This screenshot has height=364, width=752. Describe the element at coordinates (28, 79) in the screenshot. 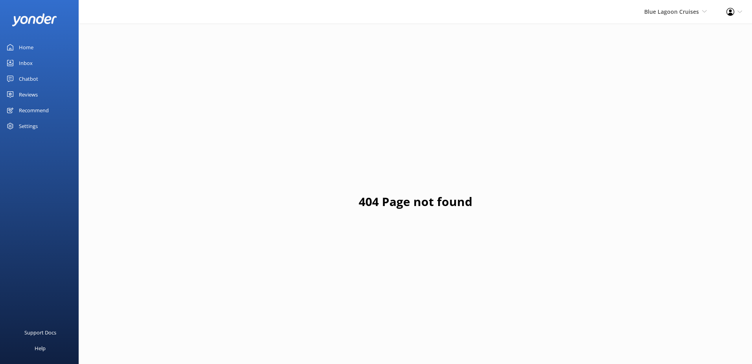

I see `div: Chatbot` at that location.